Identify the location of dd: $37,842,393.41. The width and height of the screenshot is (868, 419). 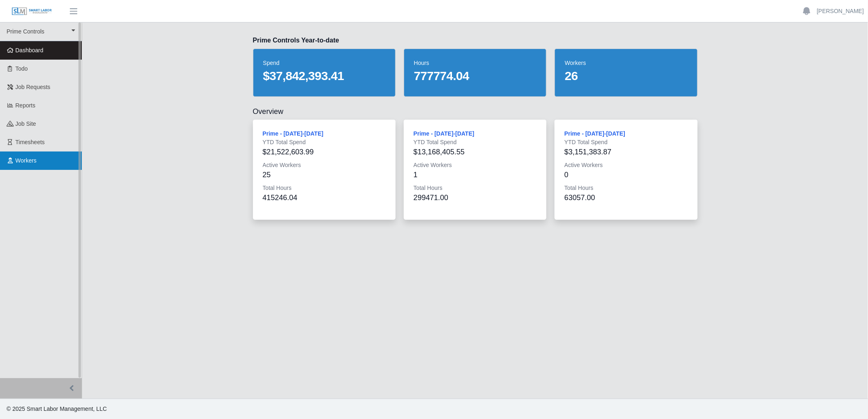
(324, 76).